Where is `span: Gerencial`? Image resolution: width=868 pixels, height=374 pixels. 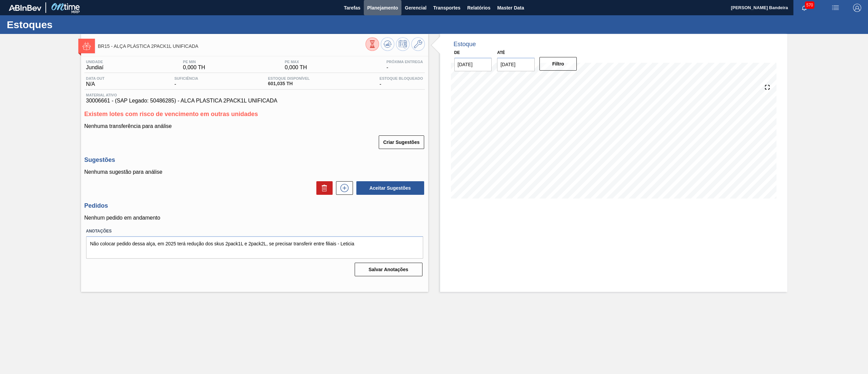
span: Gerencial is located at coordinates (416, 8).